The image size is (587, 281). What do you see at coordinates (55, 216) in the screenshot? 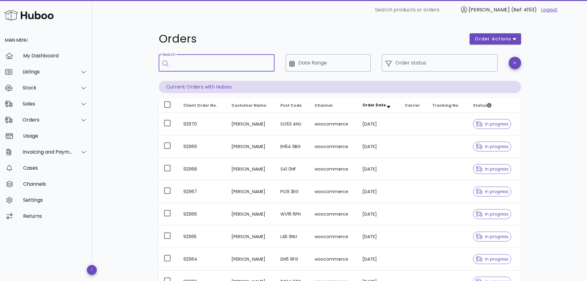
I see `div: Returns` at bounding box center [55, 216].